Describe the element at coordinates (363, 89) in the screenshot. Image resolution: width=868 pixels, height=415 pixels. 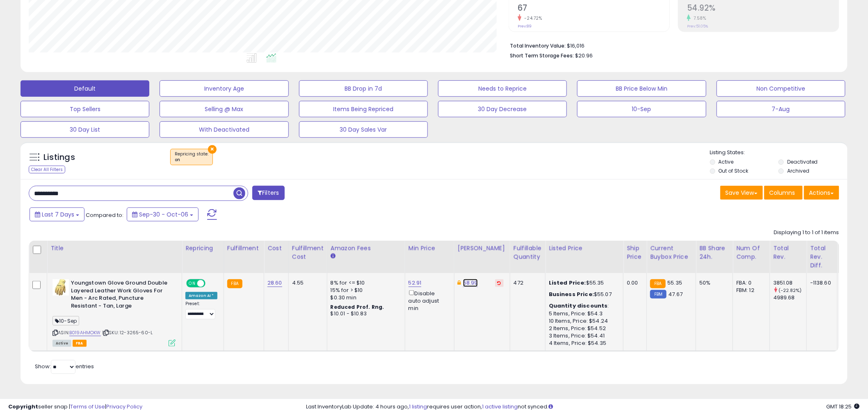
I see `button: BB Drop in 7d` at that location.